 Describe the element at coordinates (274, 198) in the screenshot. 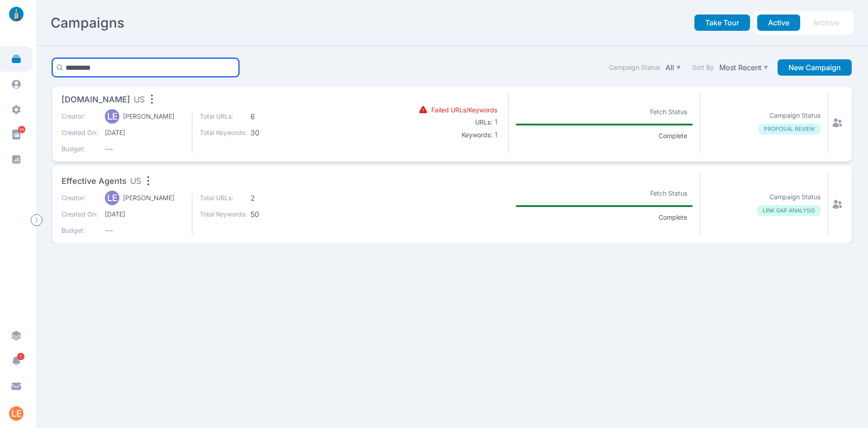

I see `span: 2` at that location.